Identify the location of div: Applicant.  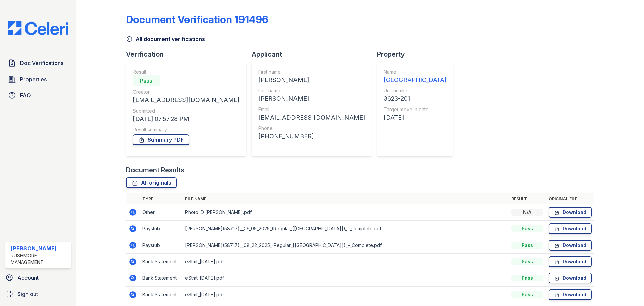
(314, 55).